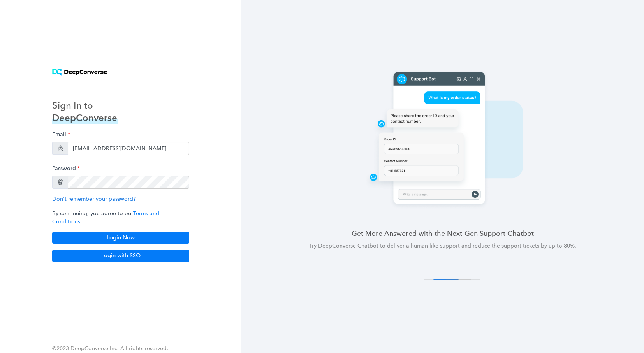 Image resolution: width=644 pixels, height=353 pixels. Describe the element at coordinates (61, 134) in the screenshot. I see `label: Email` at that location.